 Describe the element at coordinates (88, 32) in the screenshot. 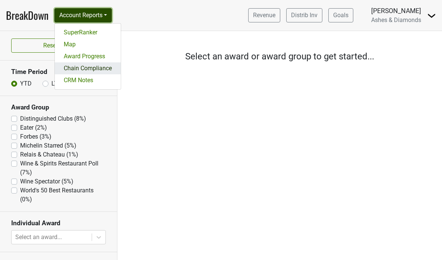

I see `a: SuperRanker` at that location.